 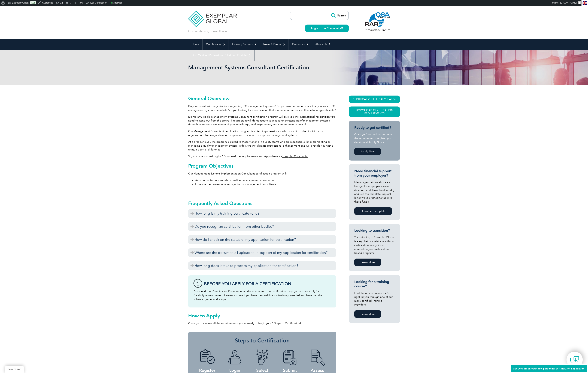 I want to click on img: open_square.png, so click(x=342, y=28).